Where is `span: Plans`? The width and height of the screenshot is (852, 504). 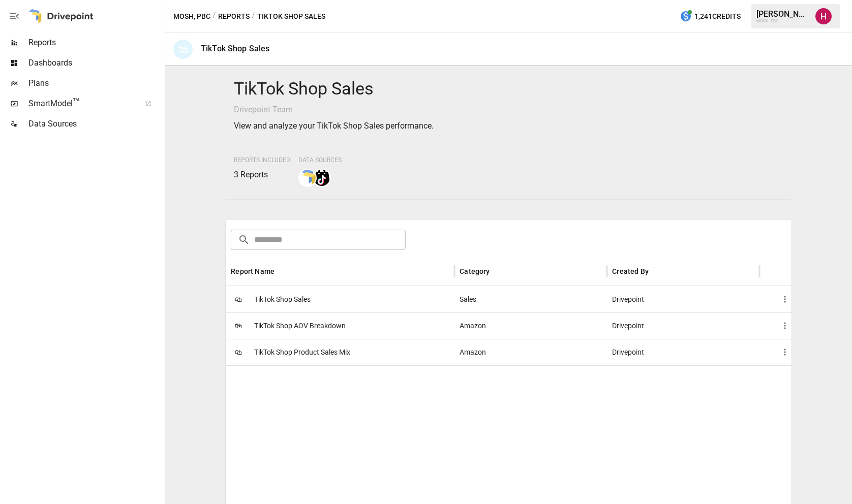 span: Plans is located at coordinates (95, 83).